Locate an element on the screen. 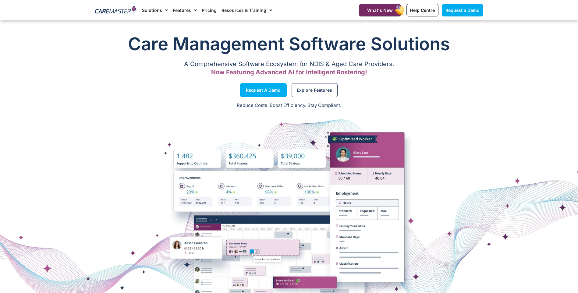 This screenshot has height=293, width=578. p: Reduce Costs. Boost Efficiency. Stay Compliant. is located at coordinates (289, 105).